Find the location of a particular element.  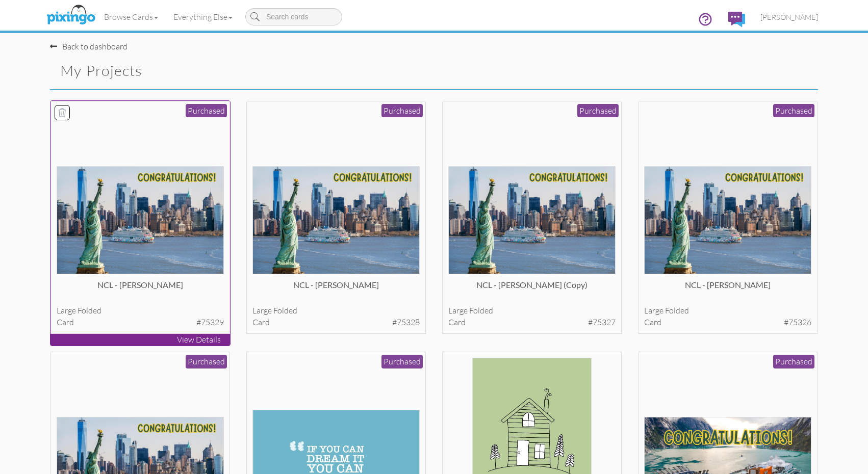

input: Search cards is located at coordinates (294, 17).